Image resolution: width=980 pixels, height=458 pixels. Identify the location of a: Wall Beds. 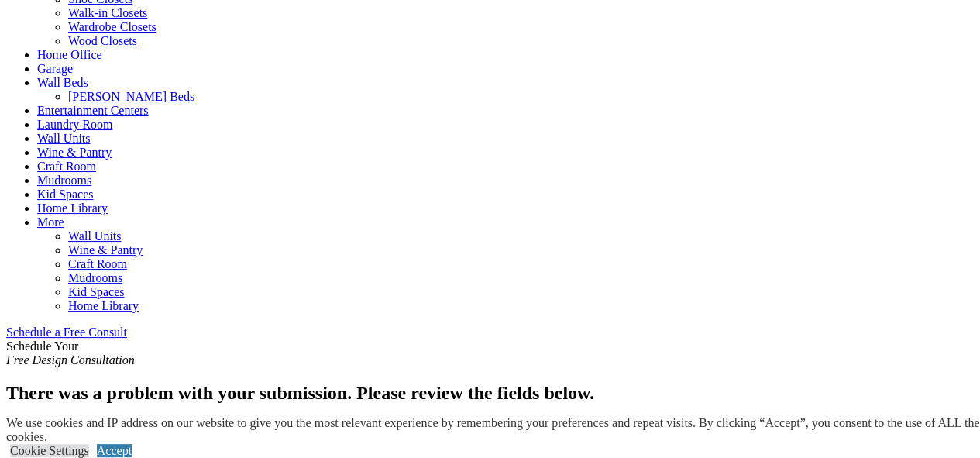
(63, 82).